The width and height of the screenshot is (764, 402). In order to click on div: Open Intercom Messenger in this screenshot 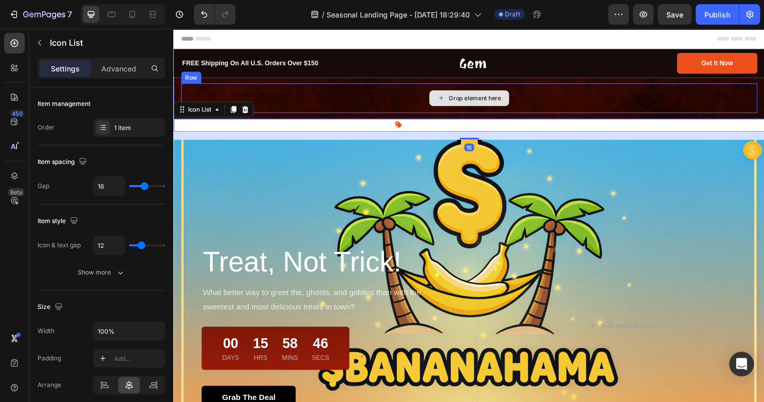, I will do `click(741, 364)`.